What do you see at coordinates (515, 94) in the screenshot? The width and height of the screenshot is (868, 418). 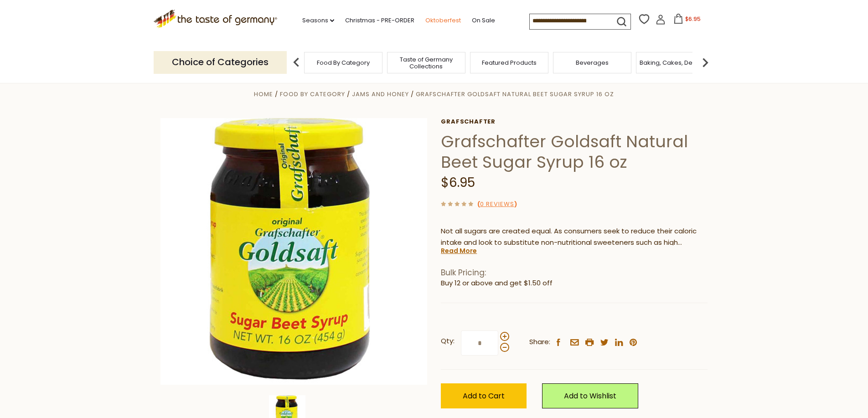 I see `span: Grafschafter Goldsaft Natural Beet Sugar Syrup 16 oz` at bounding box center [515, 94].